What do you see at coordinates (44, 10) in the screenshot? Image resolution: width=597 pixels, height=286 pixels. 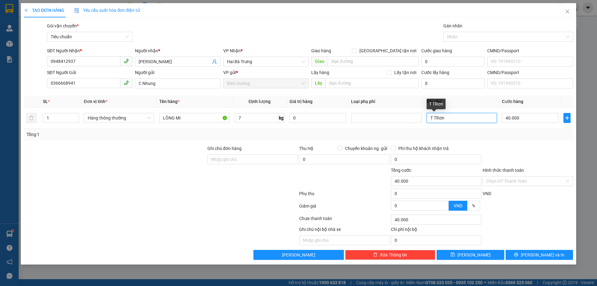 I see `span: TẠO ĐƠN HÀNG` at bounding box center [44, 10].